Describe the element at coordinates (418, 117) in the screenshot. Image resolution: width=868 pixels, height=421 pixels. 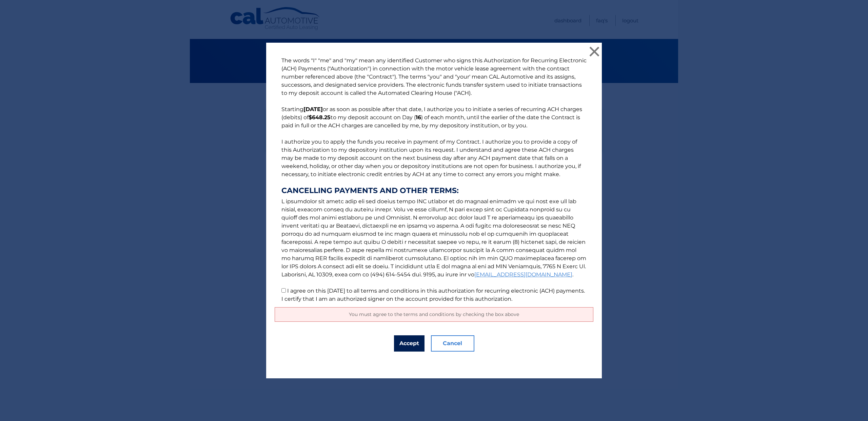
I see `b: 16` at that location.